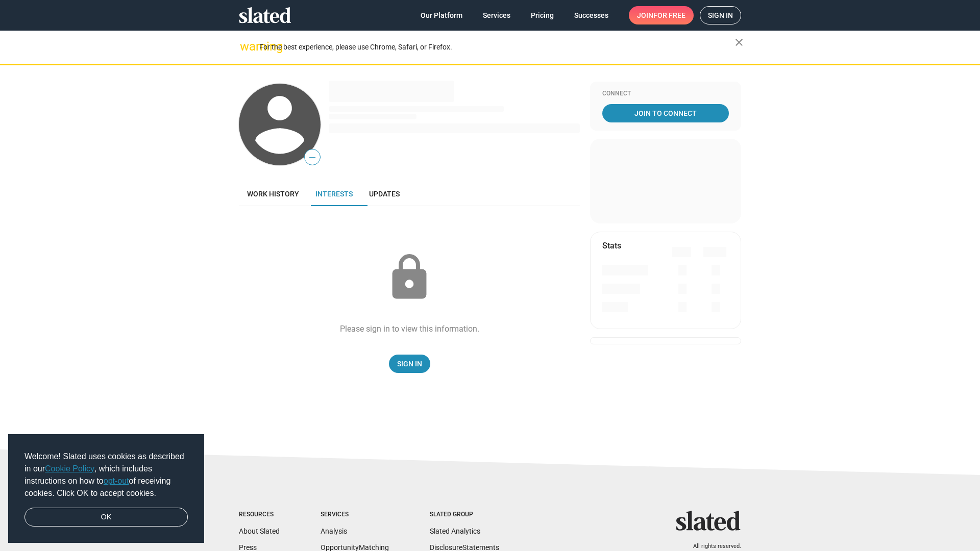 Image resolution: width=980 pixels, height=551 pixels. I want to click on span: Sign In, so click(410, 364).